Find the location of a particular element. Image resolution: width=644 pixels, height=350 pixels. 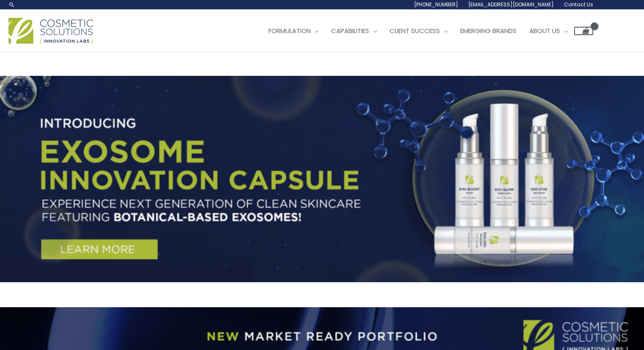

a: Formulation is located at coordinates (293, 31).